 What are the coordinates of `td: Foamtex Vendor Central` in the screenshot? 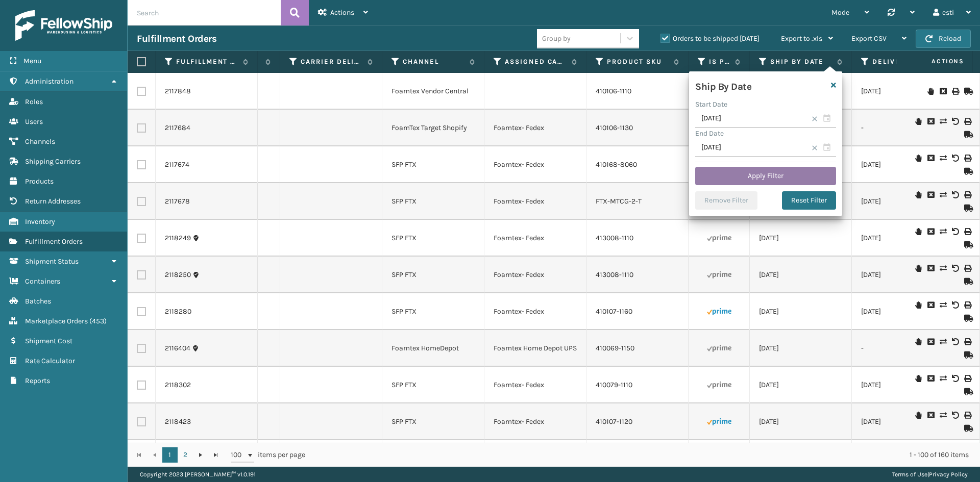 It's located at (433, 91).